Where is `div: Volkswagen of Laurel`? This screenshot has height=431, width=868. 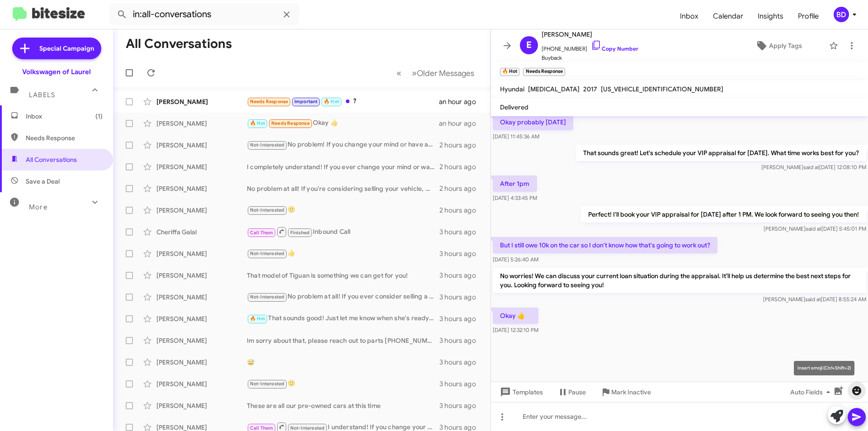
div: Volkswagen of Laurel is located at coordinates (56, 72).